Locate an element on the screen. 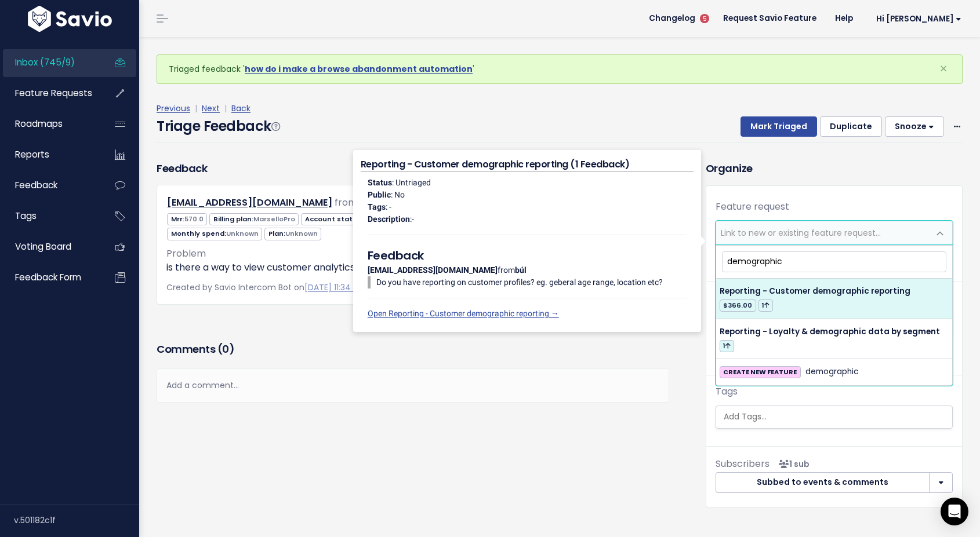  strong: Tags is located at coordinates (377, 207).